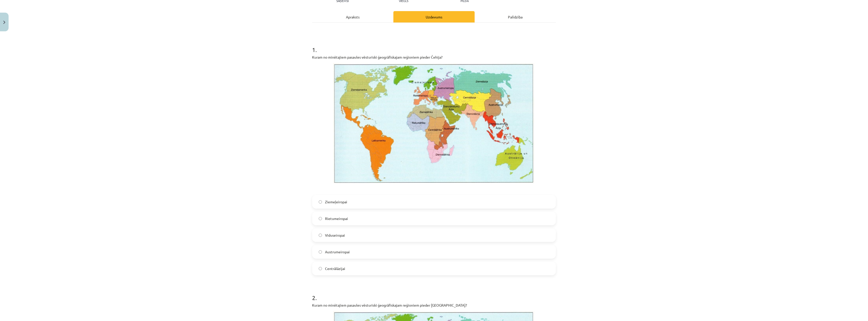 This screenshot has height=321, width=868. I want to click on p: Kuram no minētajiem pasaules vēsturiski ģeogrāfiskajam reģioniem pieder Čehija?, so click(434, 57).